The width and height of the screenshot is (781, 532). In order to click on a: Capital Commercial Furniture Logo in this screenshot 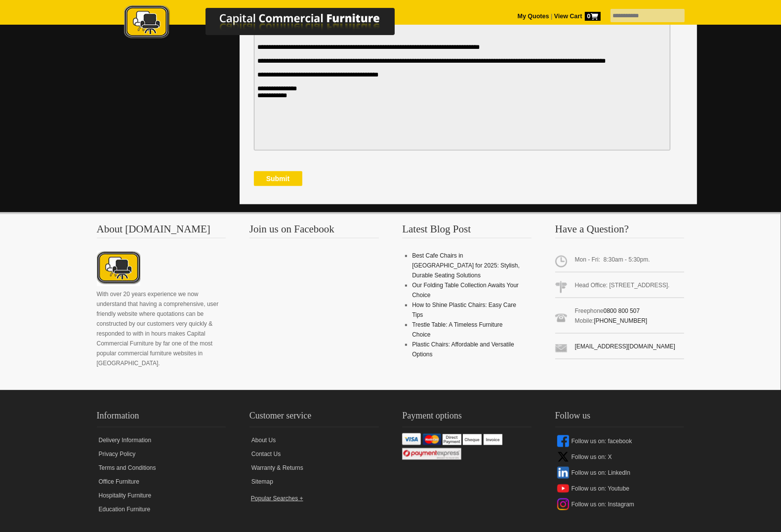, I will do `click(270, 24)`.